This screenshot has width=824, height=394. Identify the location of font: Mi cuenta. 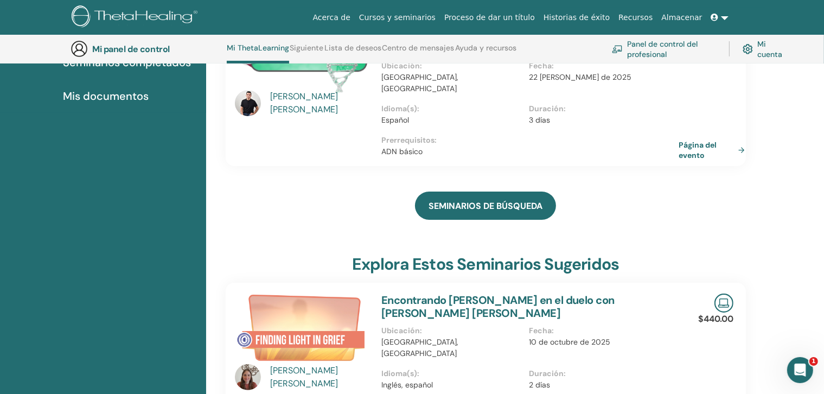
(769, 49).